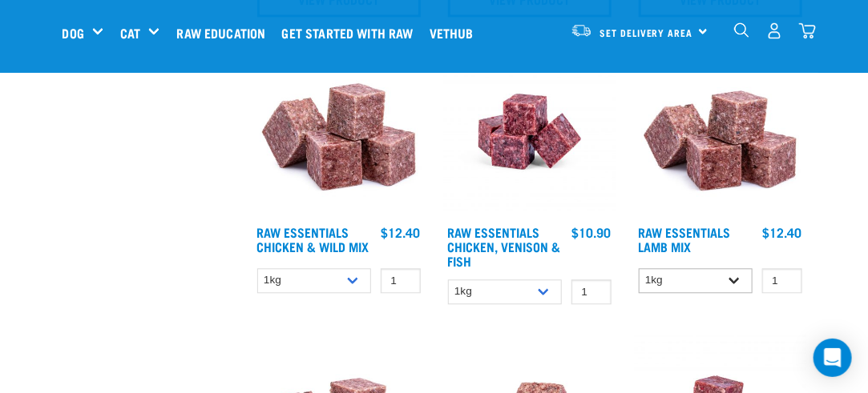 This screenshot has height=393, width=868. Describe the element at coordinates (313, 239) in the screenshot. I see `a: Raw Essentials Chicken & Wild Mix` at that location.